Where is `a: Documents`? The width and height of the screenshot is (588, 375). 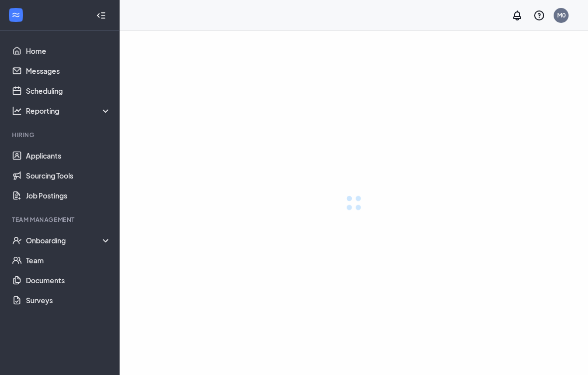 a: Documents is located at coordinates (69, 280).